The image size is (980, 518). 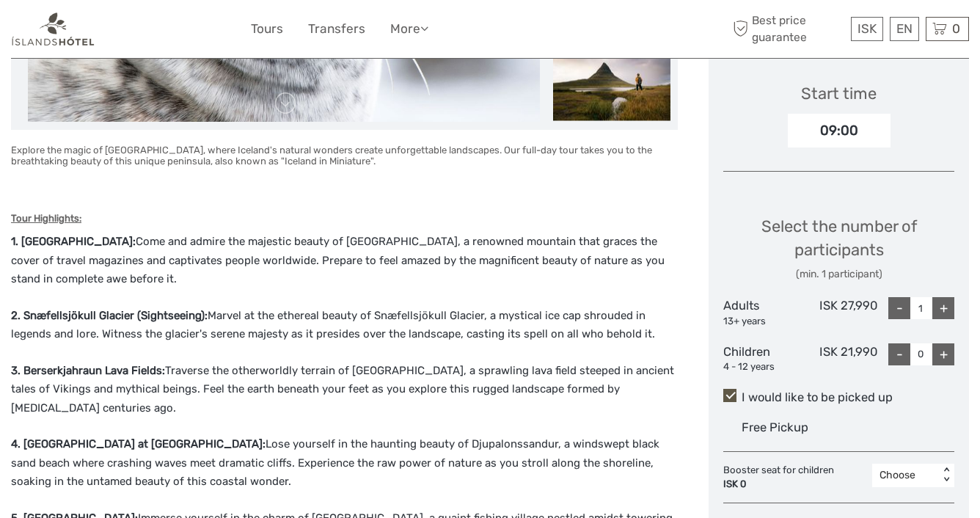 I want to click on button: Open LiveChat chat widget, so click(x=177, y=32).